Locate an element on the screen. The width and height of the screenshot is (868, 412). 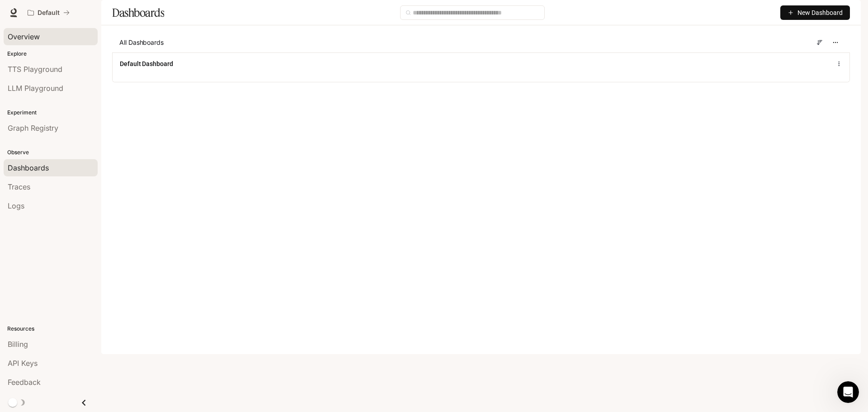
button: New Dashboard is located at coordinates (815, 12).